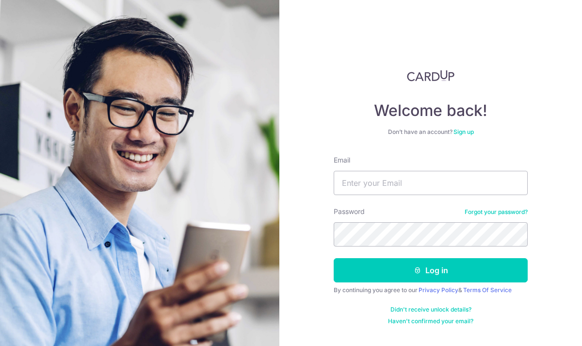 The height and width of the screenshot is (346, 582). I want to click on div: By continuing you agree to our &, so click(431, 290).